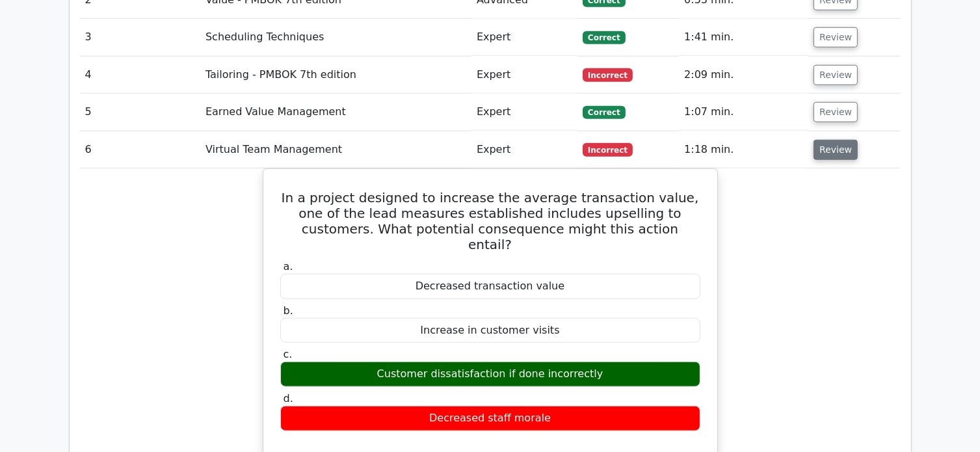 This screenshot has width=980, height=452. What do you see at coordinates (139, 37) in the screenshot?
I see `td: 3` at bounding box center [139, 37].